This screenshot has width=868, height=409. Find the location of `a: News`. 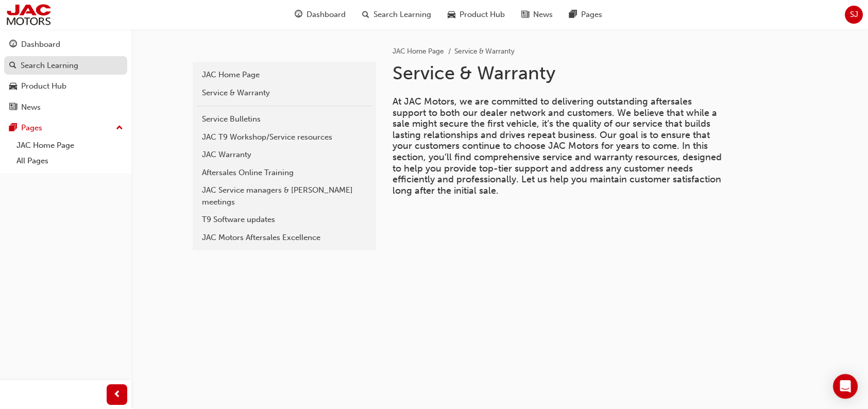

a: News is located at coordinates (66, 107).